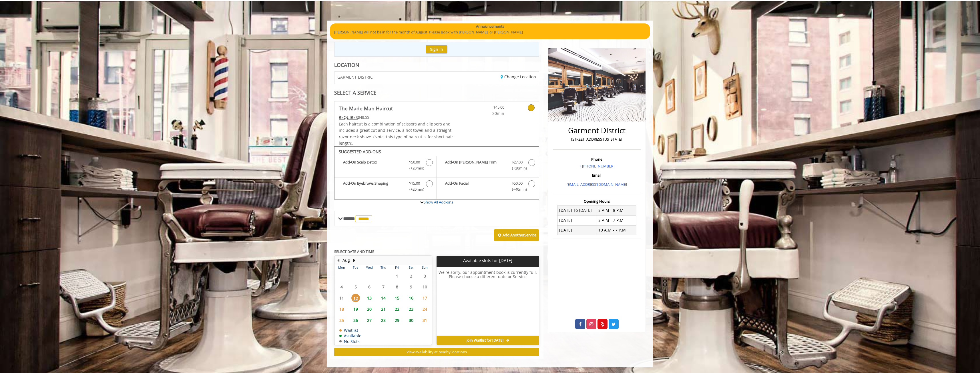 The height and width of the screenshot is (373, 980). What do you see at coordinates (411, 297) in the screenshot?
I see `span: 16` at bounding box center [411, 297].